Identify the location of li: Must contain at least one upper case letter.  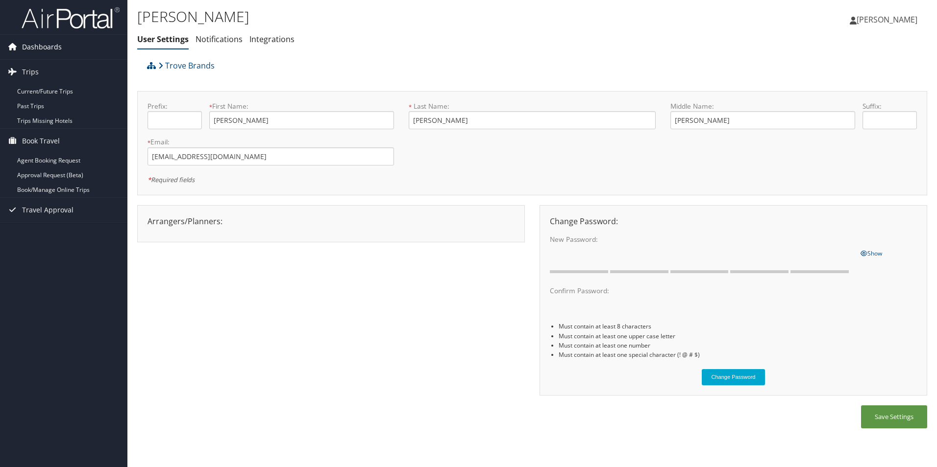
(737, 336).